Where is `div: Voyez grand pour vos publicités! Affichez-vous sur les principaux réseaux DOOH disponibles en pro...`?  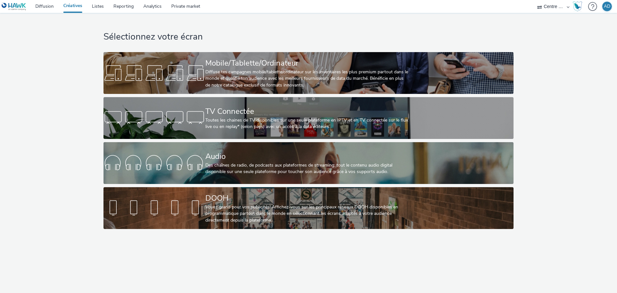 div: Voyez grand pour vos publicités! Affichez-vous sur les principaux réseaux DOOH disponibles en pro... is located at coordinates (307, 213).